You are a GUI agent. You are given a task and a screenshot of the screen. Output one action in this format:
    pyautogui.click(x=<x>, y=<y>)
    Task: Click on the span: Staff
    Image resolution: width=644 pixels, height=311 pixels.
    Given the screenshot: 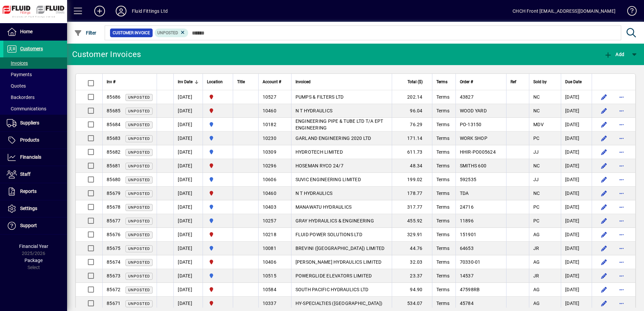 What is the action you would take?
    pyautogui.click(x=25, y=174)
    